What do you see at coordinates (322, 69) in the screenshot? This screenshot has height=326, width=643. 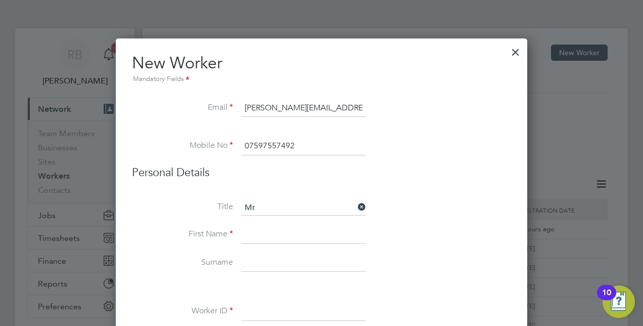 I see `h2: New Worker` at bounding box center [322, 69].